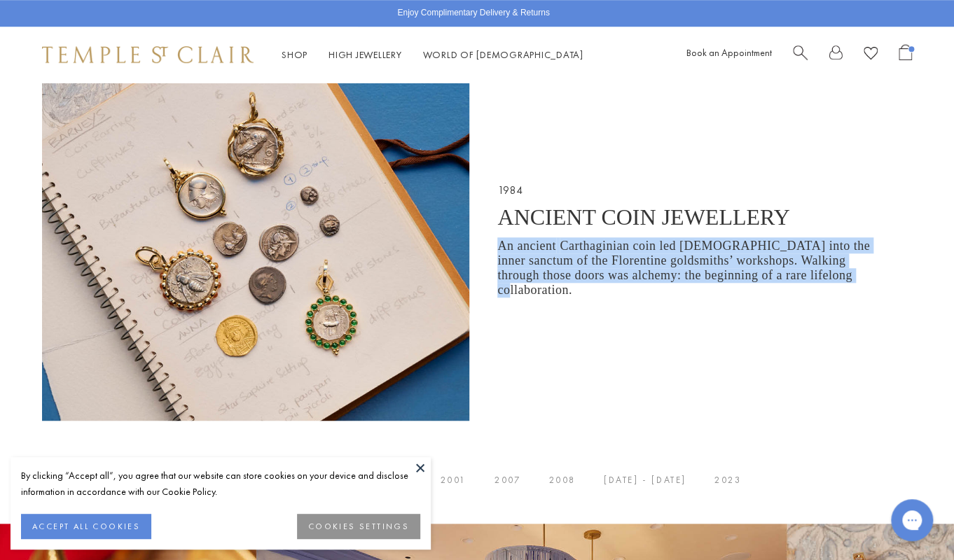 The height and width of the screenshot is (560, 954). I want to click on button: 2001, so click(453, 480).